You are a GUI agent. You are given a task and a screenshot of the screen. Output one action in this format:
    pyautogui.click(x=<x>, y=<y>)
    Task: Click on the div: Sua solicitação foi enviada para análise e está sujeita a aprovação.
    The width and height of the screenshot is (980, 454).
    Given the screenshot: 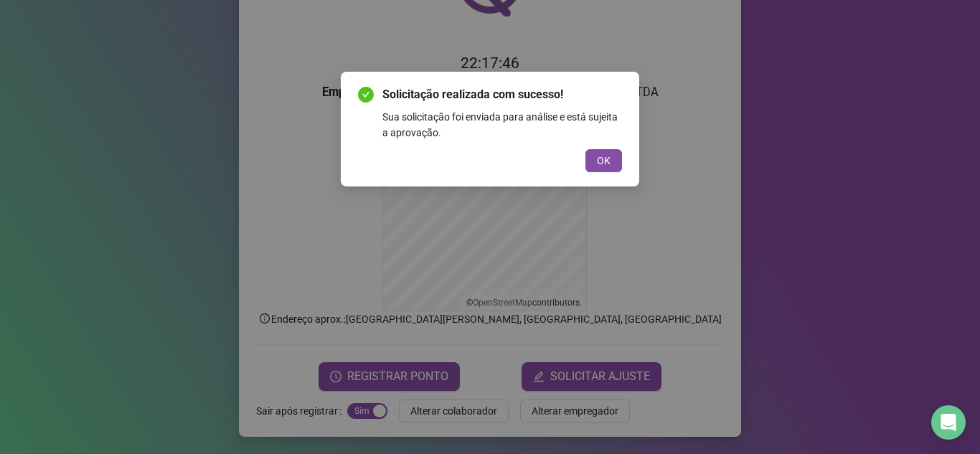 What is the action you would take?
    pyautogui.click(x=502, y=125)
    